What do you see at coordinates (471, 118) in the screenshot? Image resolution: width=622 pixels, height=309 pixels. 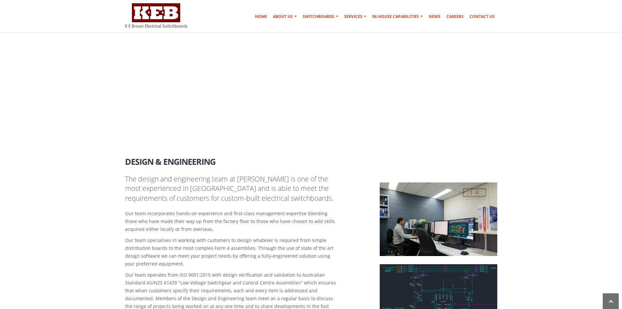 I see `li: In-House Capabilities` at bounding box center [471, 118].